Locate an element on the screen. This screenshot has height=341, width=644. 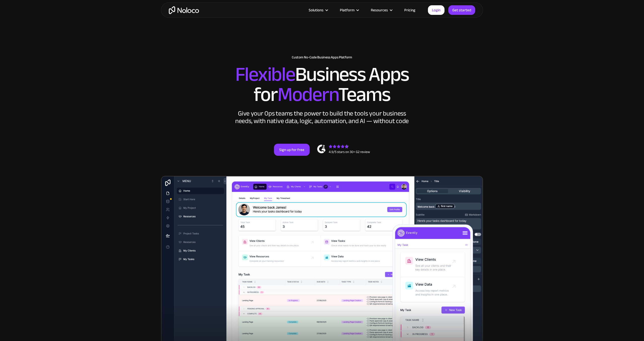
a: home is located at coordinates (184, 10).